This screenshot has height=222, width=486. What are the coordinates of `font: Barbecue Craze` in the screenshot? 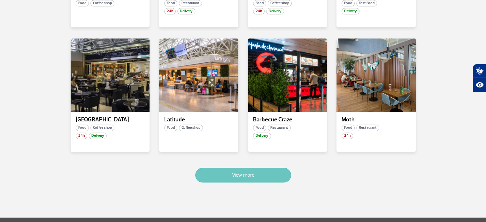 It's located at (273, 120).